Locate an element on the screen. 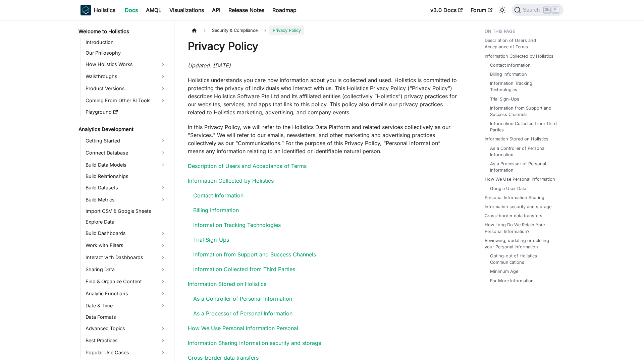 The height and width of the screenshot is (362, 644). a: Information Sharing Information security and storage is located at coordinates (255, 343).